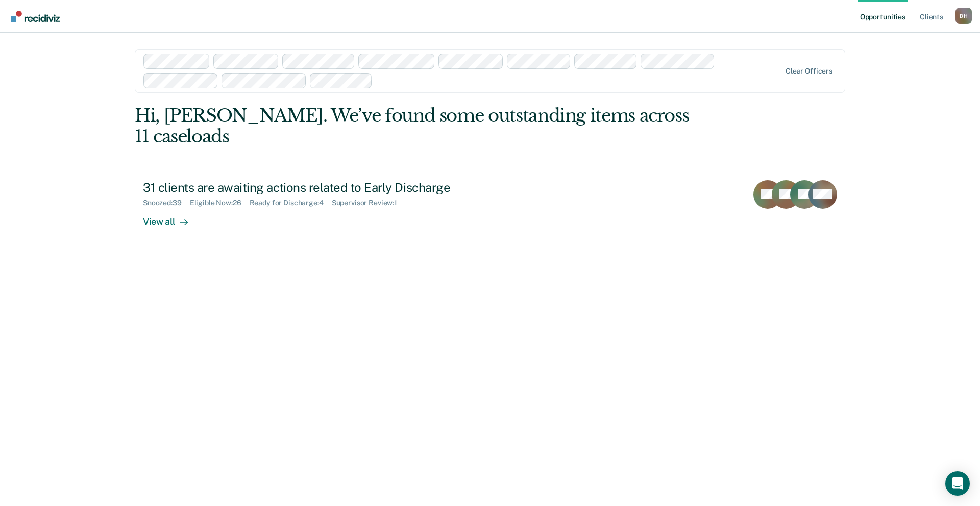 The width and height of the screenshot is (980, 506). What do you see at coordinates (490, 212) in the screenshot?
I see `a: 31 clients are awaiting actions related to Early DischargeSnoozed:39Eligible Now:26Ready for Disc...` at bounding box center [490, 212].